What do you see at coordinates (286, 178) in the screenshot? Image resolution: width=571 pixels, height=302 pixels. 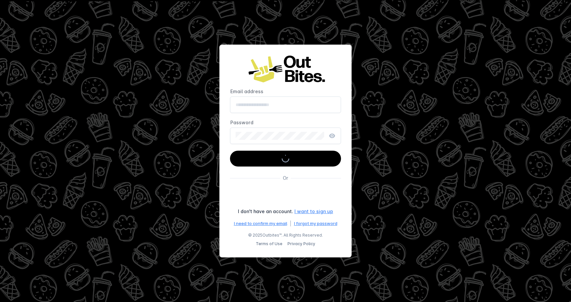 I see `div: Or` at bounding box center [286, 178].